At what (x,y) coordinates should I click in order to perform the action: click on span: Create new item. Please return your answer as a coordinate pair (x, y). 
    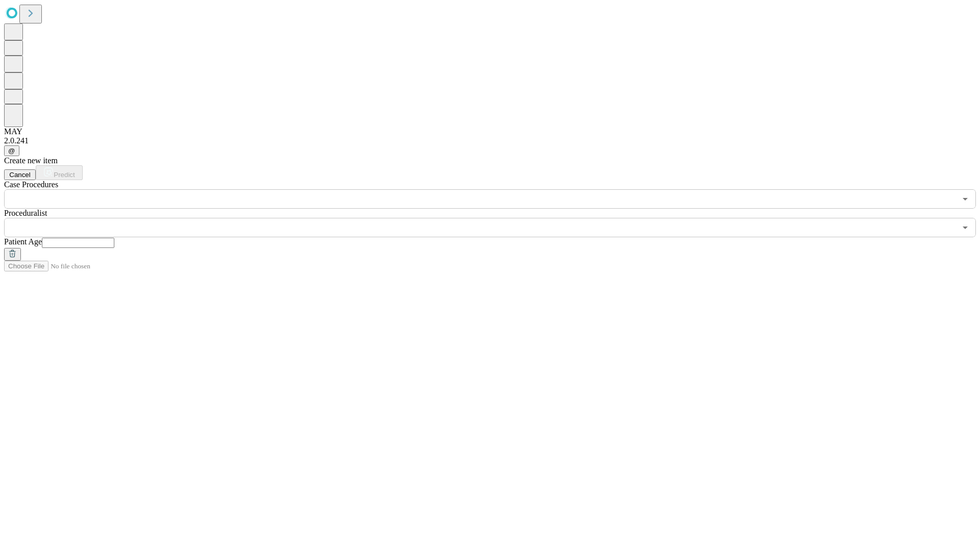
    Looking at the image, I should click on (30, 160).